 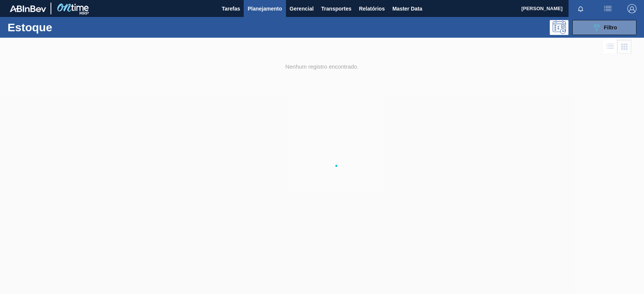 I want to click on button: Notificações, so click(x=581, y=9).